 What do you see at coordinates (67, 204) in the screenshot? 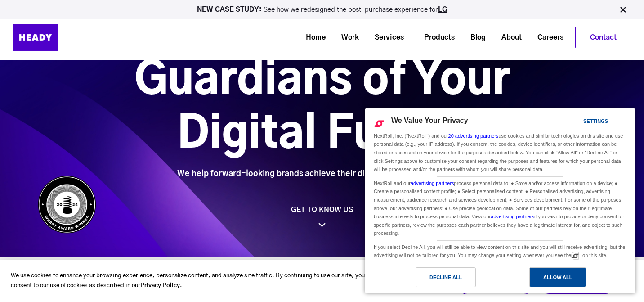
I see `img: Heady_WebbyAward_Winner-4` at bounding box center [67, 204].